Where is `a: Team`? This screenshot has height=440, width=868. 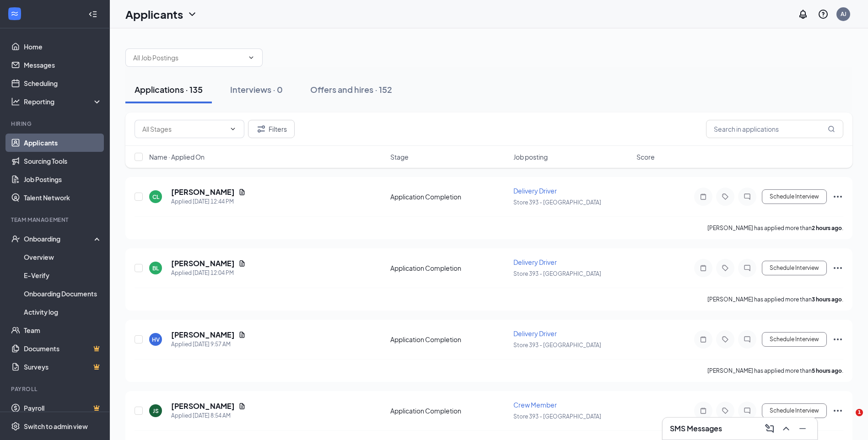 a: Team is located at coordinates (63, 330).